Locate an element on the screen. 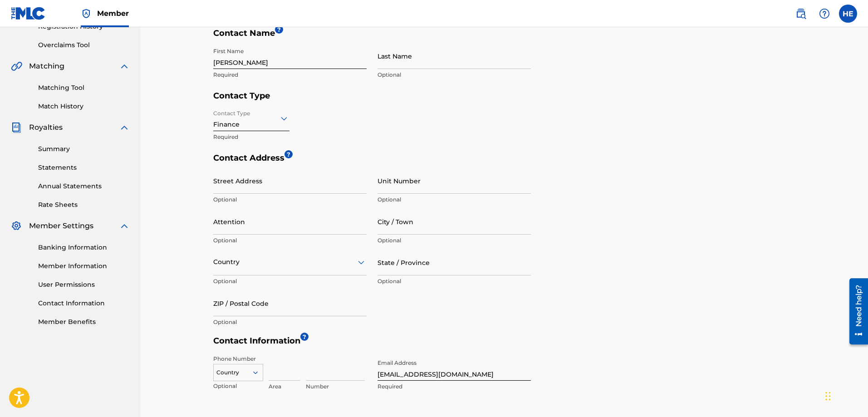 Image resolution: width=868 pixels, height=417 pixels. h5: Contact Type is located at coordinates (507, 98).